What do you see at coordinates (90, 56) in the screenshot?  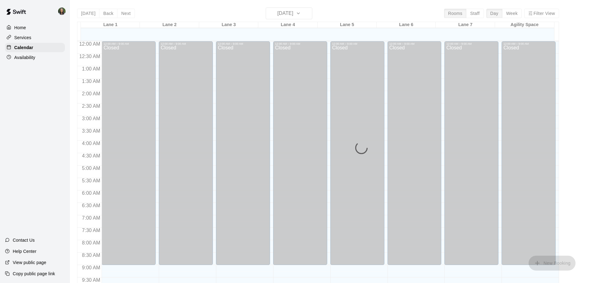 I see `span: 12:30 AM` at bounding box center [90, 56].